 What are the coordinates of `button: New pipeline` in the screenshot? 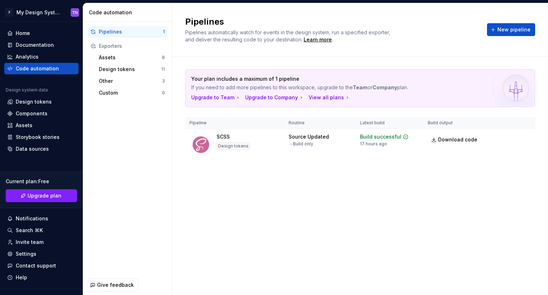 It's located at (511, 30).